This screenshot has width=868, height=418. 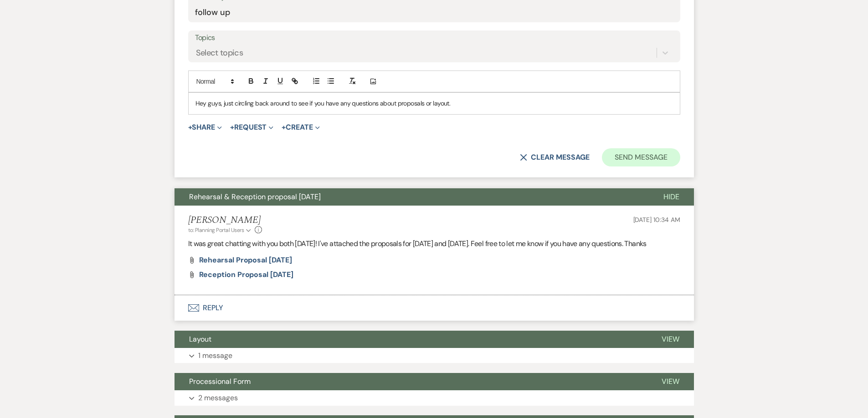 I want to click on div: Select topics, so click(x=220, y=53).